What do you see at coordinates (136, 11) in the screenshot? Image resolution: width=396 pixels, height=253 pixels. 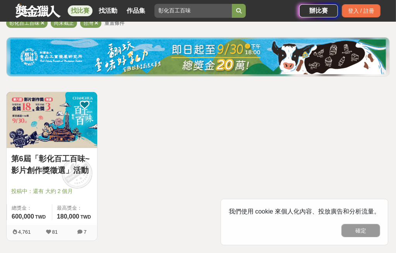 I see `a: 作品集` at bounding box center [136, 11].